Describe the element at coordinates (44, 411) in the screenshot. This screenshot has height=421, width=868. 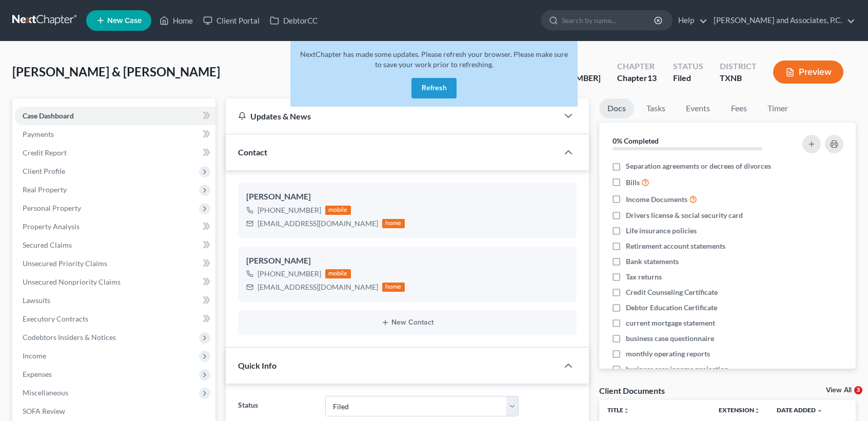
I see `span: SOFA Review` at that location.